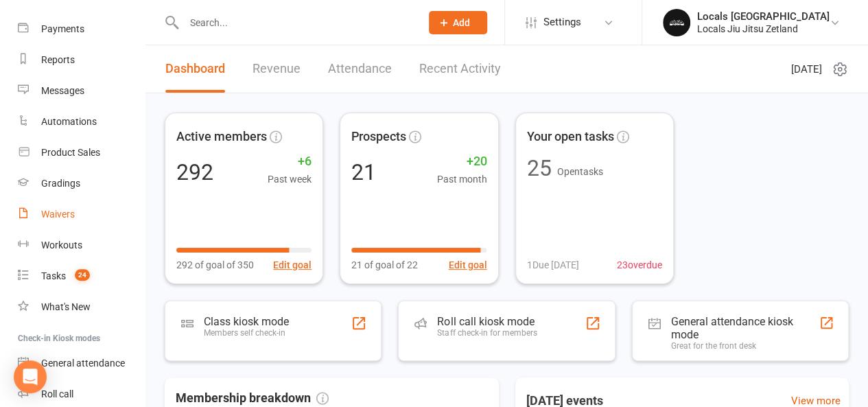 This screenshot has width=868, height=407. Describe the element at coordinates (63, 29) in the screenshot. I see `div: Payments` at that location.